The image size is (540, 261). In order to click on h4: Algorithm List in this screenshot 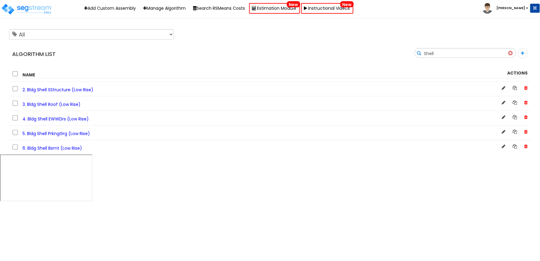, I will do `click(139, 54)`.